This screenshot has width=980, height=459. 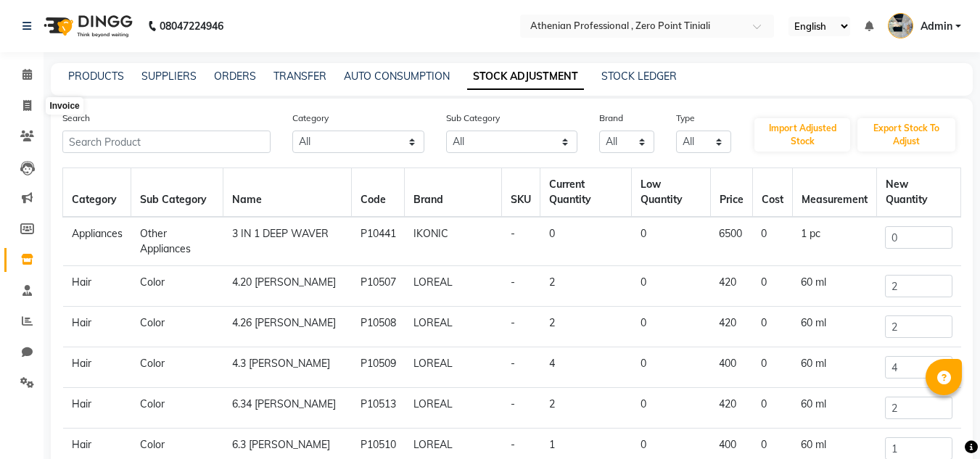 I want to click on a: STOCK LEDGER, so click(x=639, y=76).